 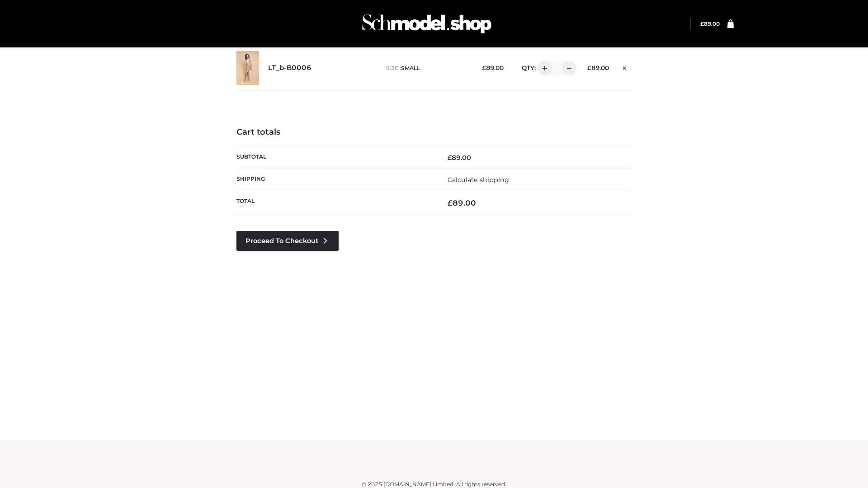 I want to click on th: Total, so click(x=335, y=203).